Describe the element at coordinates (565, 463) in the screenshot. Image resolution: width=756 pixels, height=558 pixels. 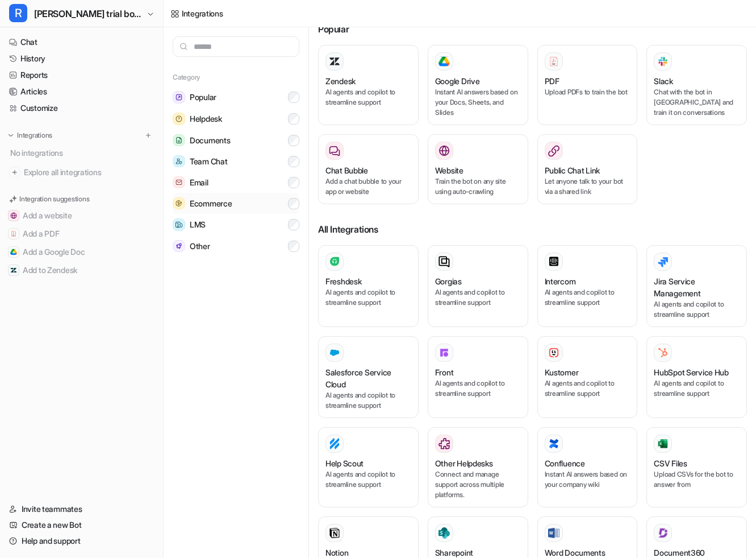
I see `h3: Confluence` at that location.